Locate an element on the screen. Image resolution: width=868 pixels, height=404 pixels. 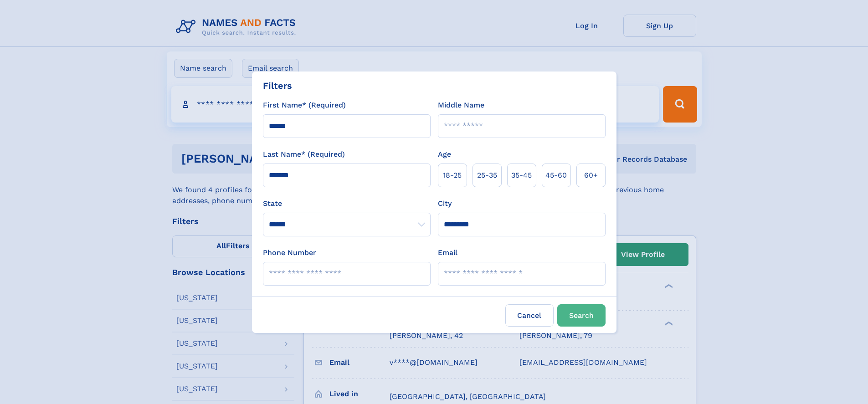
label: Cancel is located at coordinates (529, 315).